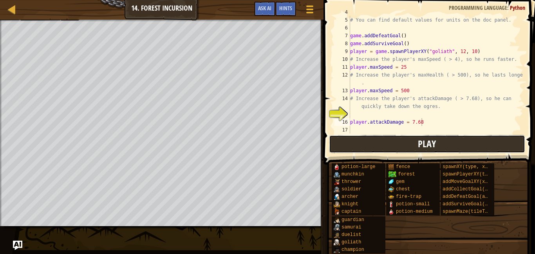 The width and height of the screenshot is (535, 254). What do you see at coordinates (403, 167) in the screenshot?
I see `span: fence` at bounding box center [403, 167].